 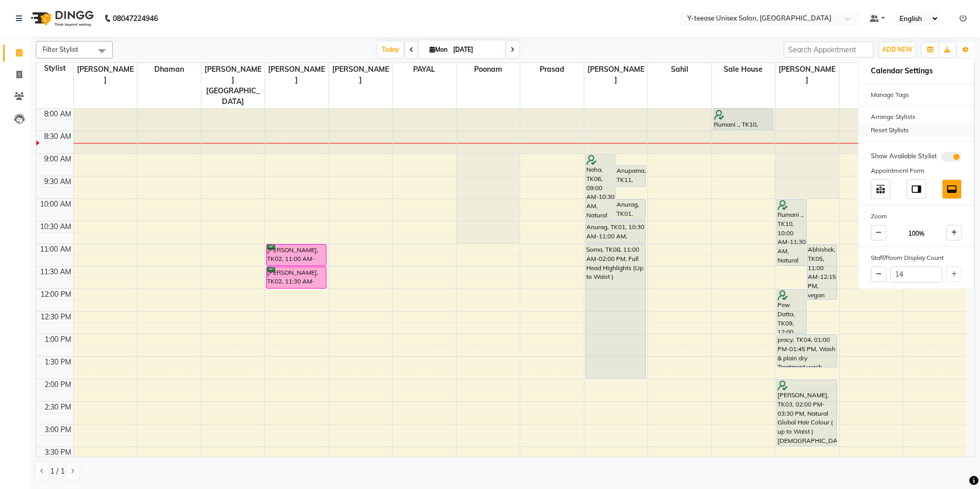 I want to click on div: Anurag, TK01, 10:30 AM-11:00 AM, Design Shaving ( Men ), so click(x=616, y=232).